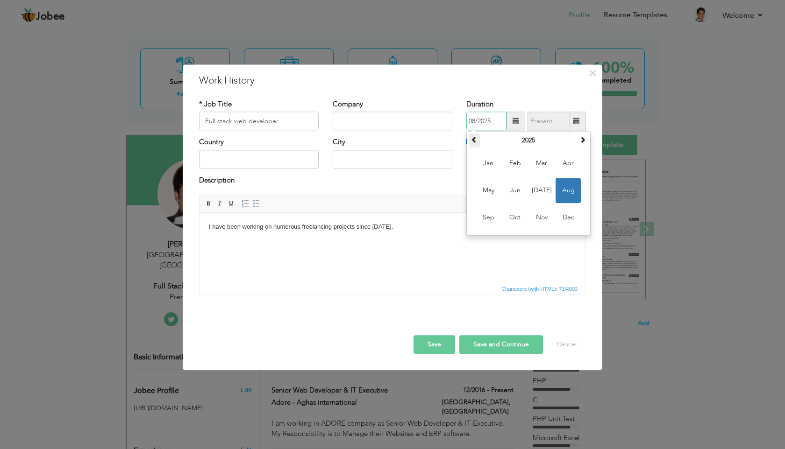 The height and width of the screenshot is (449, 785). I want to click on a: Insert/Remove Numbered List, so click(245, 204).